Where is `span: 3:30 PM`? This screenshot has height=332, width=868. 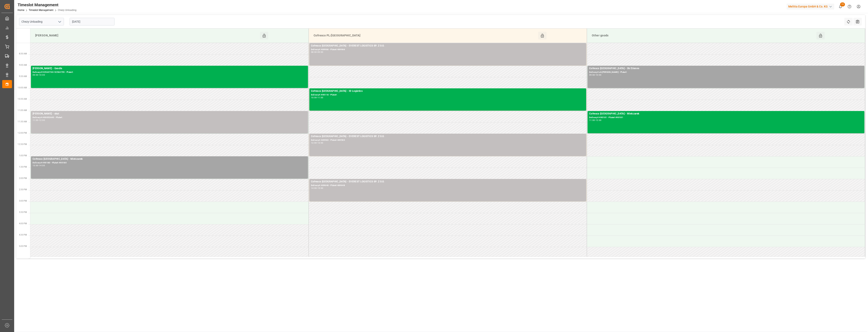 span: 3:30 PM is located at coordinates (23, 212).